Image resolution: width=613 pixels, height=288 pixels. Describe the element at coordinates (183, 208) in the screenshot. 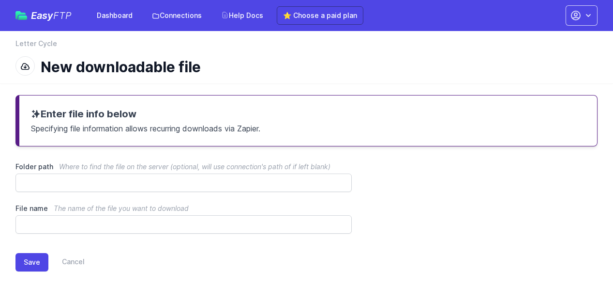

I see `label: File name` at that location.